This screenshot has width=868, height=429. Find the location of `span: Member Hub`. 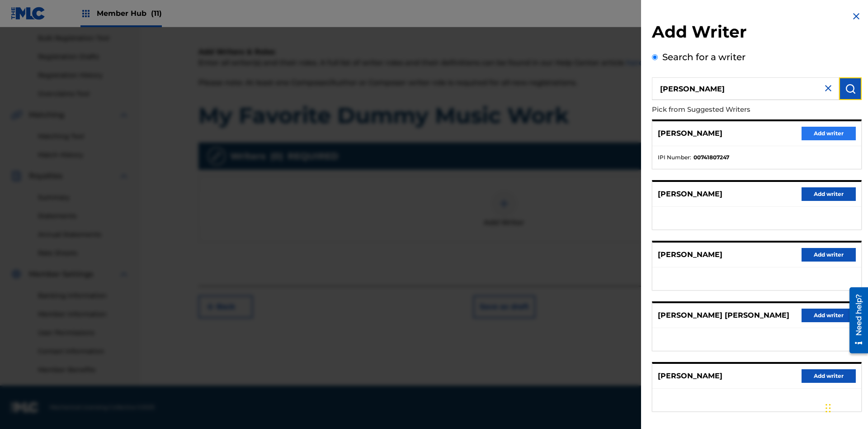

span: Member Hub is located at coordinates (129, 13).